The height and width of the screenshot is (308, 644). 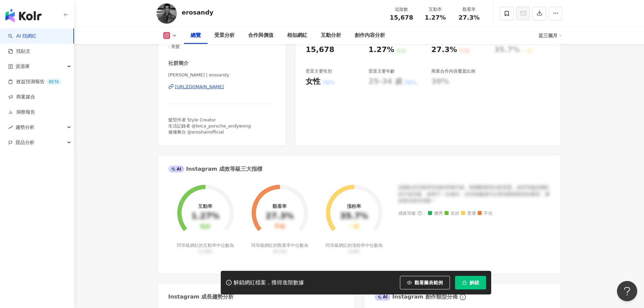 What do you see at coordinates (260, 35) in the screenshot?
I see `div: 合作與價值` at bounding box center [260, 35].